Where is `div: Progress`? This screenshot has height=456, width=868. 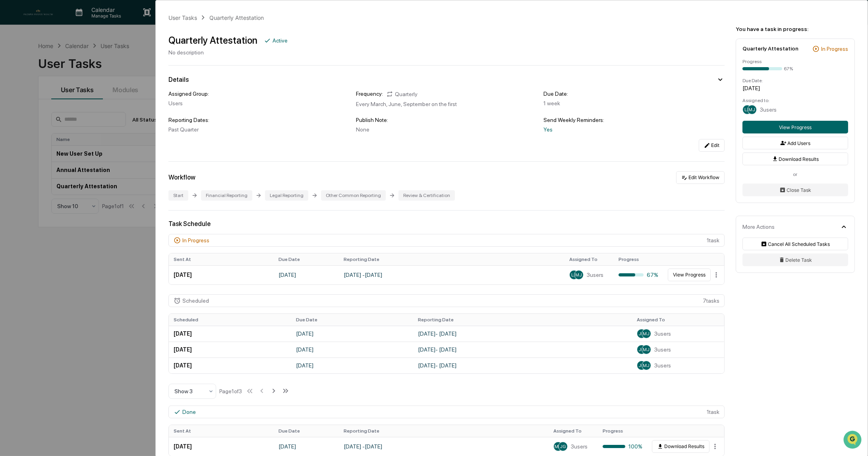
div: Progress is located at coordinates (795, 62).